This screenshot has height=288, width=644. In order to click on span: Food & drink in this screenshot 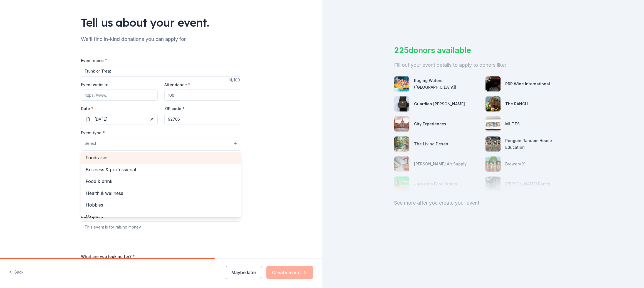, I will do `click(161, 181)`.